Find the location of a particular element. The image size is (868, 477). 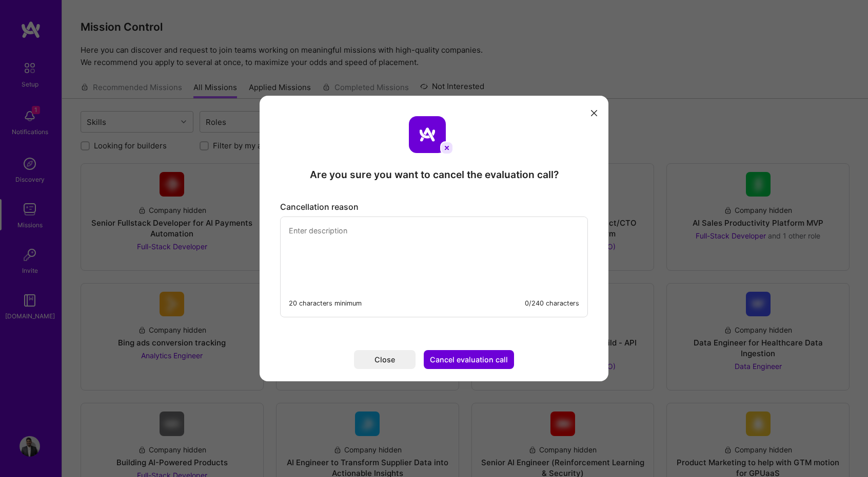

img: aTeam logo is located at coordinates (427, 135).